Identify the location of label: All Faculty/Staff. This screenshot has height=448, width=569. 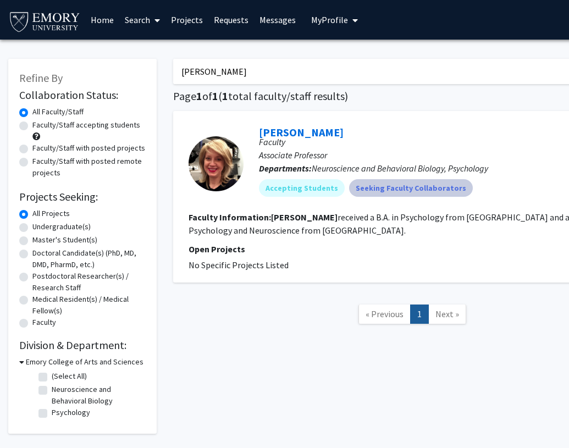
(58, 112).